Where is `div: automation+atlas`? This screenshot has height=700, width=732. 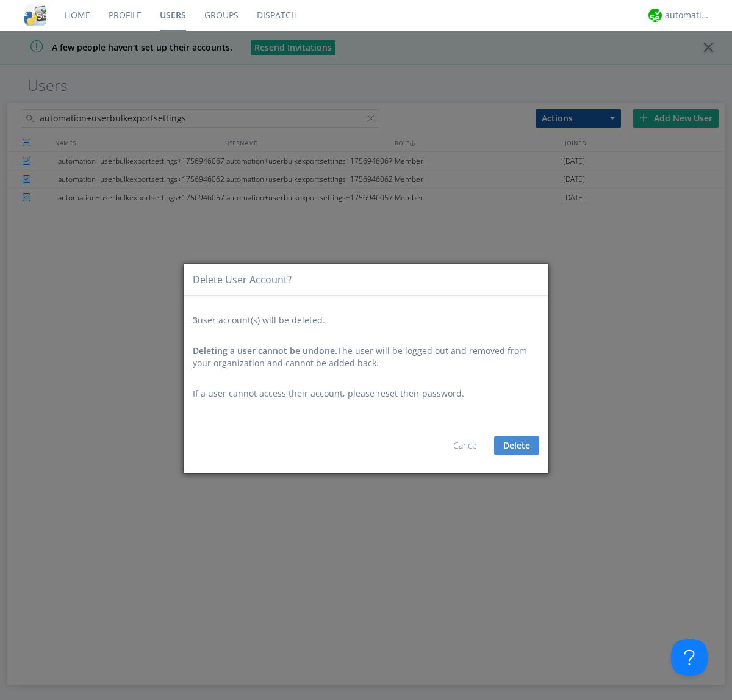 div: automation+atlas is located at coordinates (687, 15).